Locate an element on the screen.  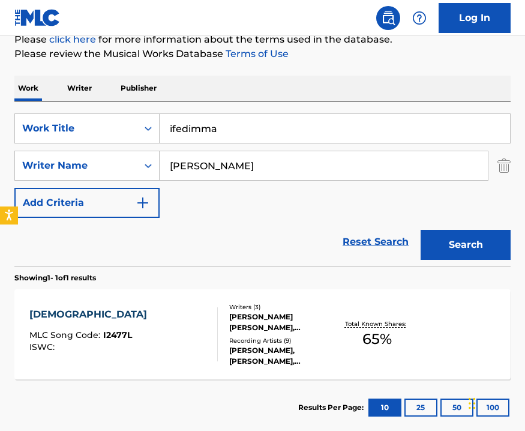
span: ISWC : is located at coordinates (43, 347).